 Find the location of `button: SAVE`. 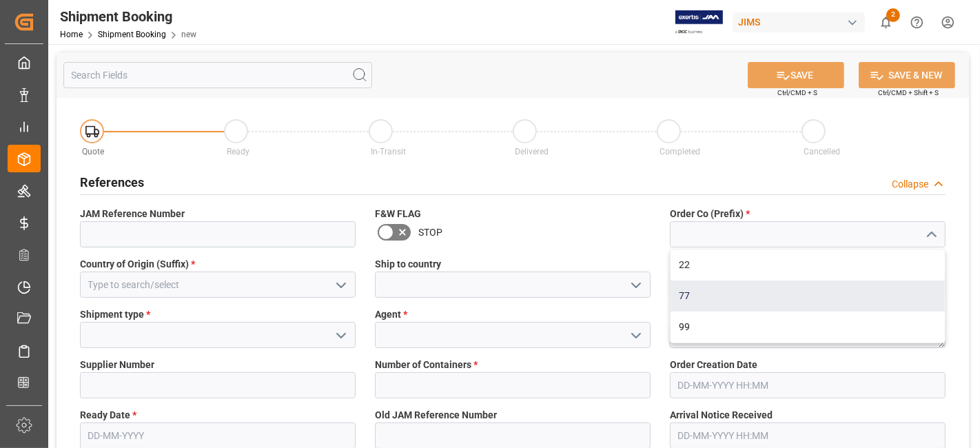

button: SAVE is located at coordinates (796, 75).